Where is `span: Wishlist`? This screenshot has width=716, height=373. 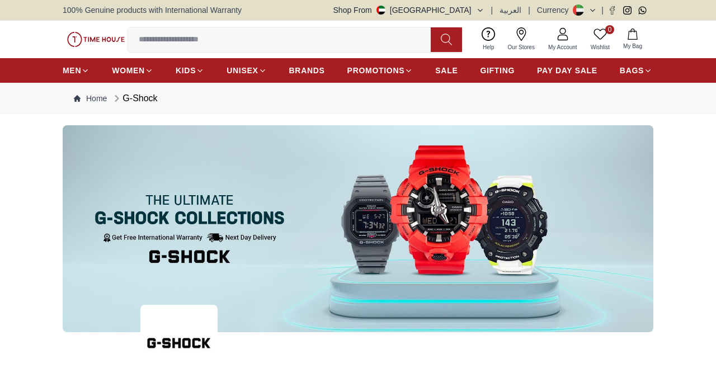
span: Wishlist is located at coordinates (600, 47).